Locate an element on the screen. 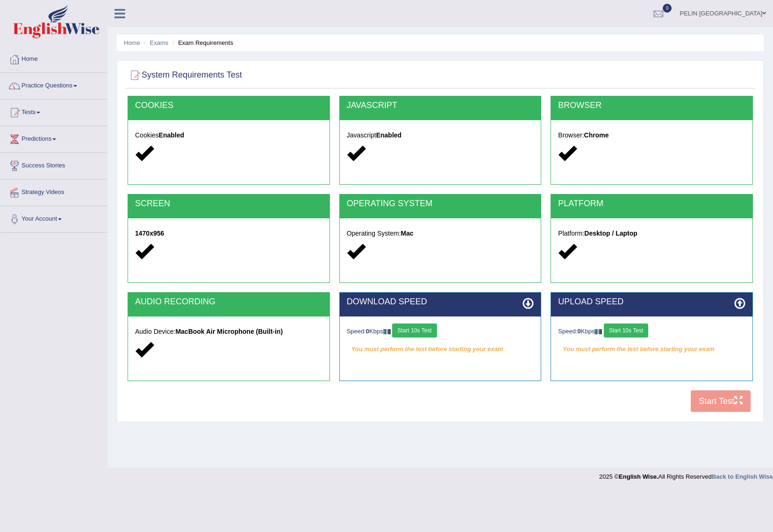  h2: COOKIES is located at coordinates (228, 106).